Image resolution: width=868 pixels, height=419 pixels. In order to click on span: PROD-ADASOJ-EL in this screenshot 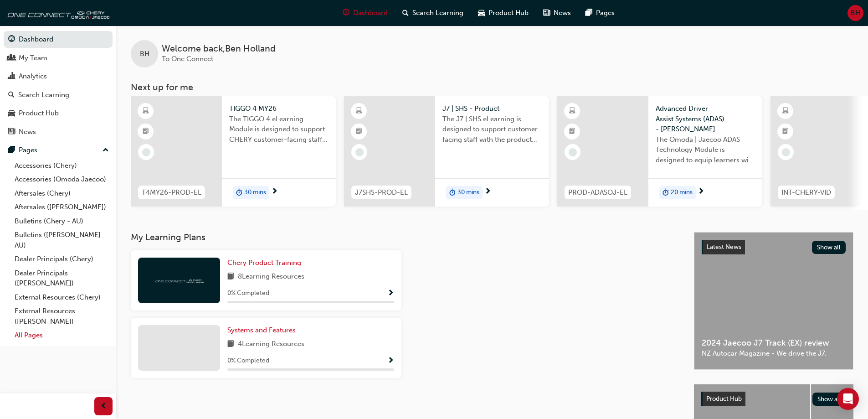, I will do `click(598, 193)`.